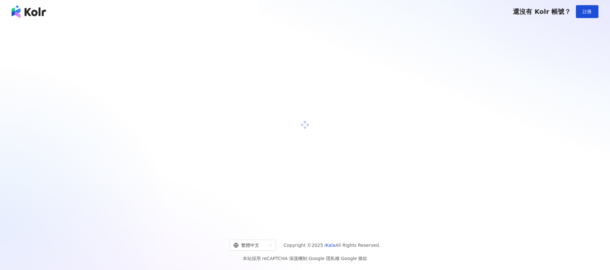 The width and height of the screenshot is (610, 270). I want to click on div: 繁體中文, so click(250, 245).